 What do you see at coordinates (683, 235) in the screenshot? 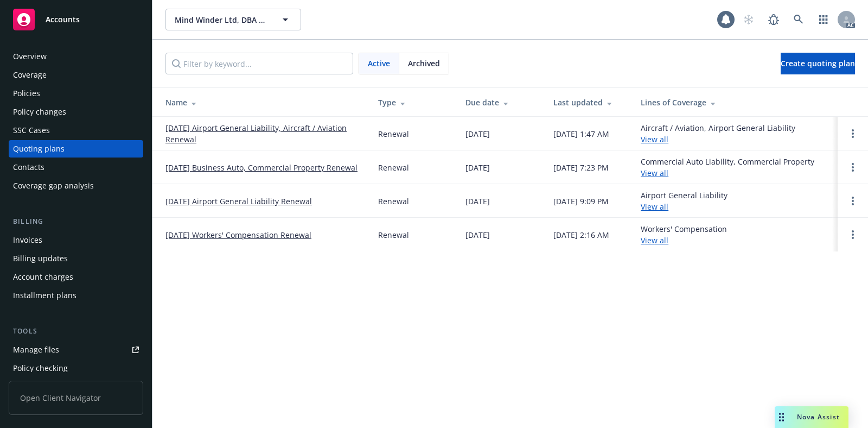
I see `div: Workers' Compensation` at bounding box center [683, 235].